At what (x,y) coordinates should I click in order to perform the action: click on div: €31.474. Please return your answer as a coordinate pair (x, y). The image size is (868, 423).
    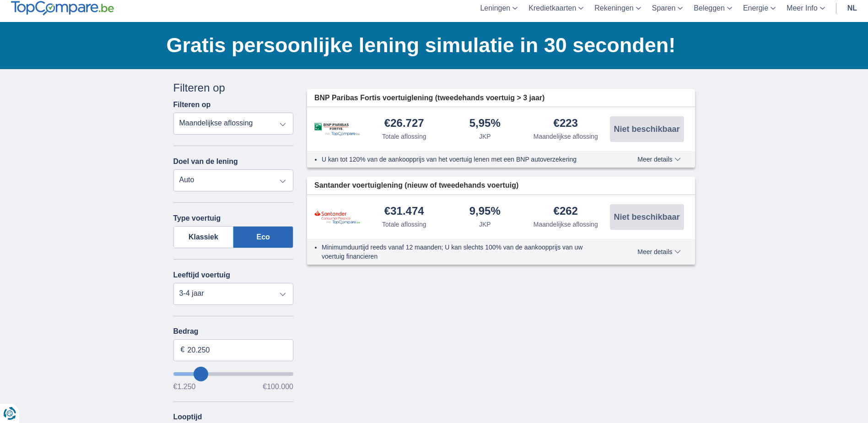
    Looking at the image, I should click on (404, 211).